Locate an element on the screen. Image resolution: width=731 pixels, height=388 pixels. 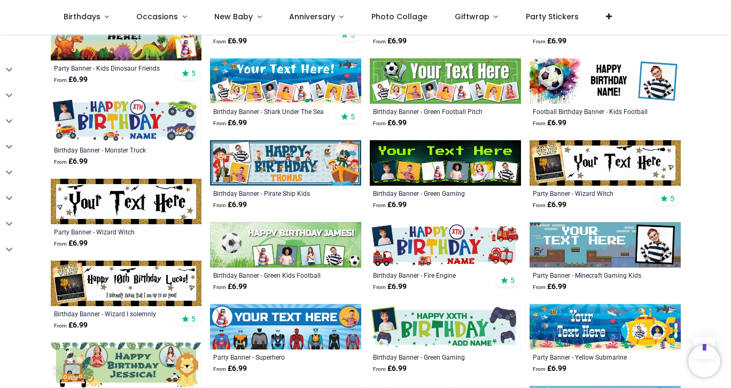
span: Occasions is located at coordinates (157, 17).